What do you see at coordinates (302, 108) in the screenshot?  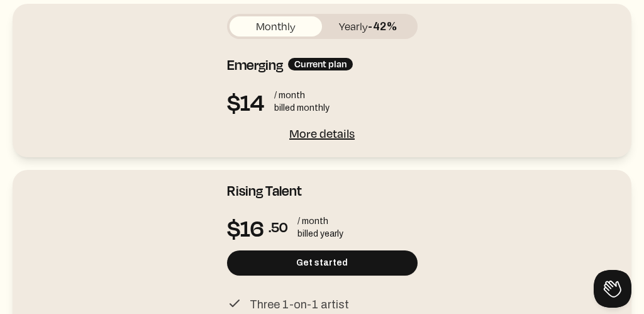 I see `div: billed monthly` at bounding box center [302, 108].